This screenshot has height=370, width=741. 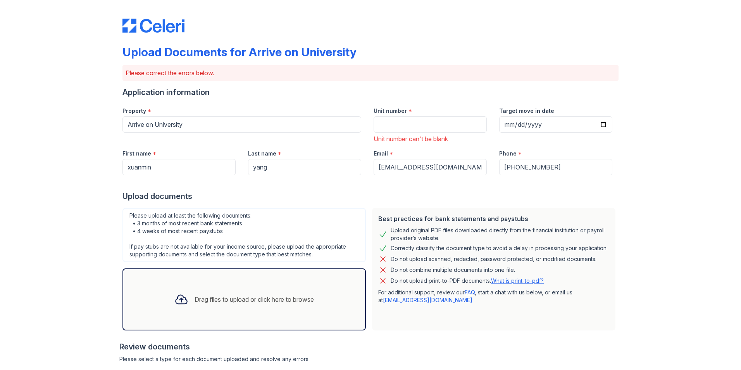 I want to click on p: For additional support, review our , start a chat with us below, or email us at, so click(x=494, y=296).